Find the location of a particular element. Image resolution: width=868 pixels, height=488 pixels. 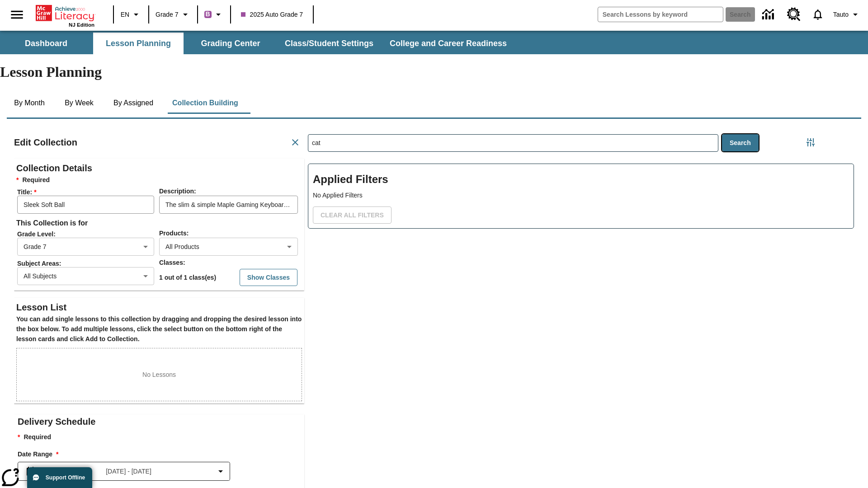

p: Required is located at coordinates (161, 437).